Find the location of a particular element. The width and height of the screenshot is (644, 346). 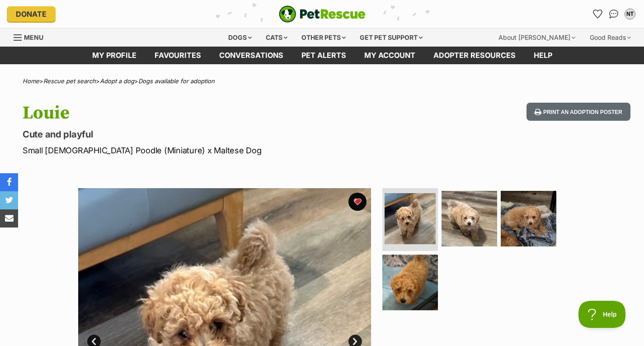

div: Get pet support is located at coordinates (391, 38).